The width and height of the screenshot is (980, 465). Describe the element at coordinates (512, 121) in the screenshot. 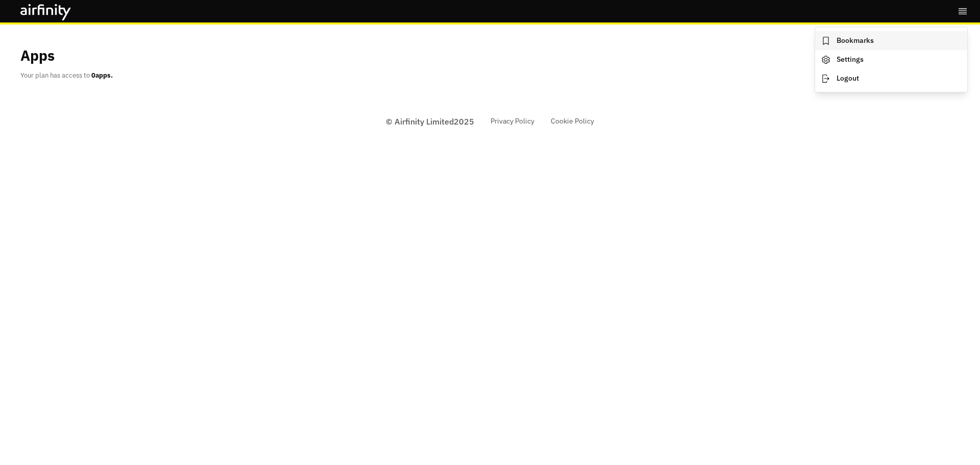

I see `a: Privacy Policy` at that location.